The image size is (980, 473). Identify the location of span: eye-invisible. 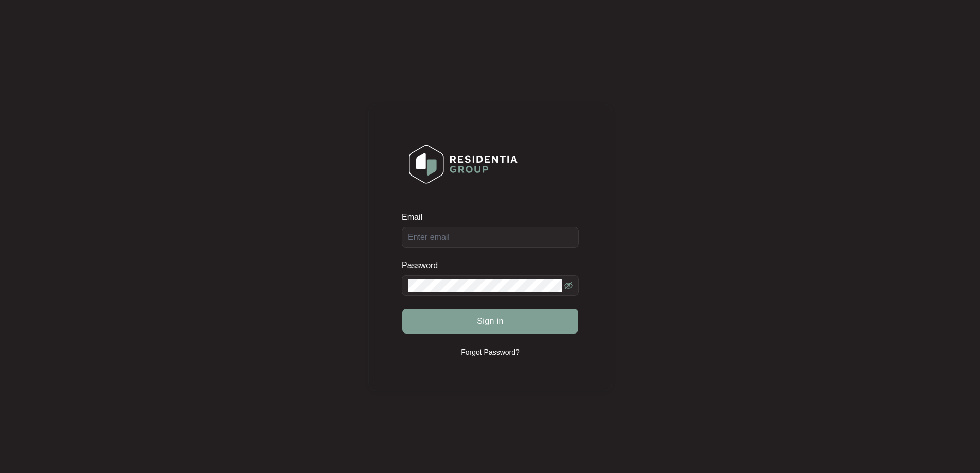
(568, 286).